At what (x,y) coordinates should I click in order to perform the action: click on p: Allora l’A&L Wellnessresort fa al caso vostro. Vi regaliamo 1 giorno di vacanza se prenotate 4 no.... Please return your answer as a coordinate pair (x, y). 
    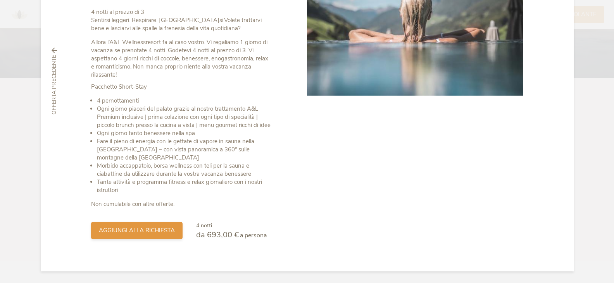
    Looking at the image, I should click on (182, 59).